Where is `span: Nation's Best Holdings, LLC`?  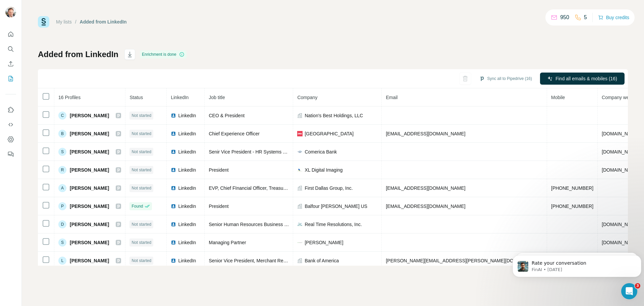 span: Nation's Best Holdings, LLC is located at coordinates (334, 116).